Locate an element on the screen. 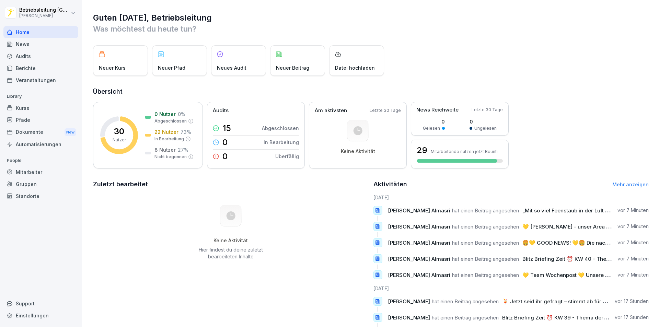 Image resolution: width=659 pixels, height=327 pixels. h5: Keine Aktivität is located at coordinates (231, 241).